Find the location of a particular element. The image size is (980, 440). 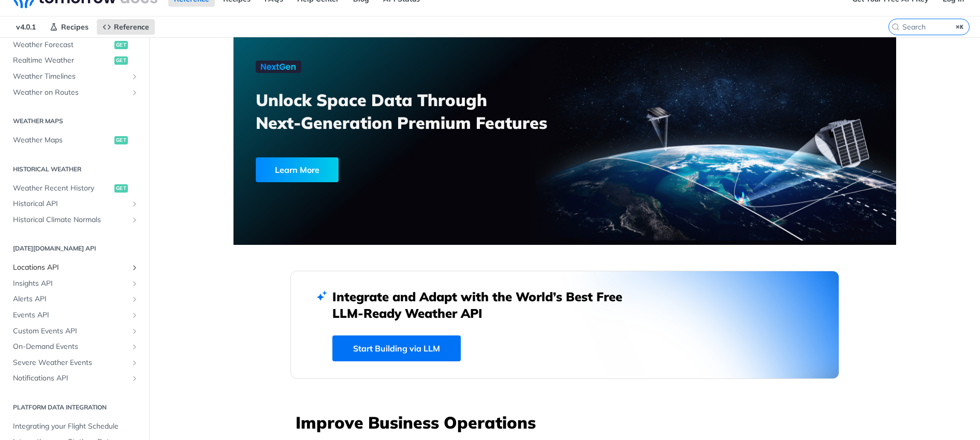

span: Historical Climate Normals is located at coordinates (70, 220).